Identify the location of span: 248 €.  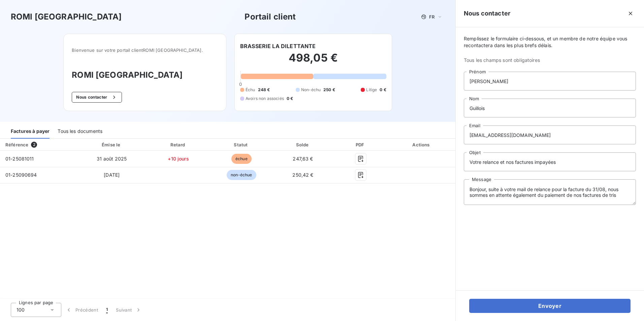
(264, 90).